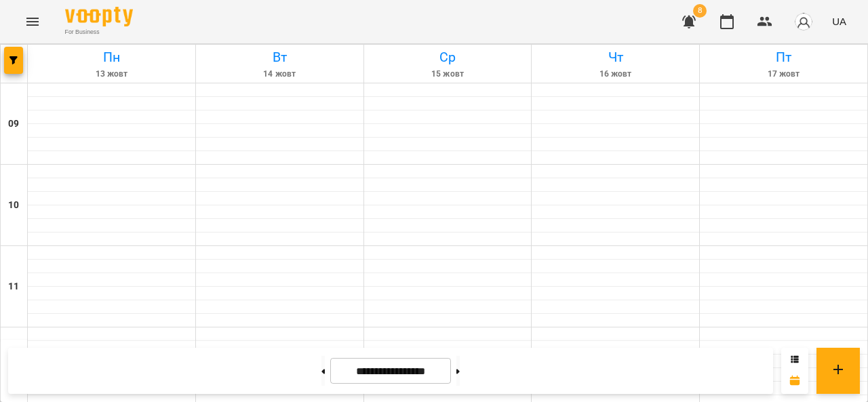 The width and height of the screenshot is (868, 402). I want to click on h6: Пн, so click(111, 57).